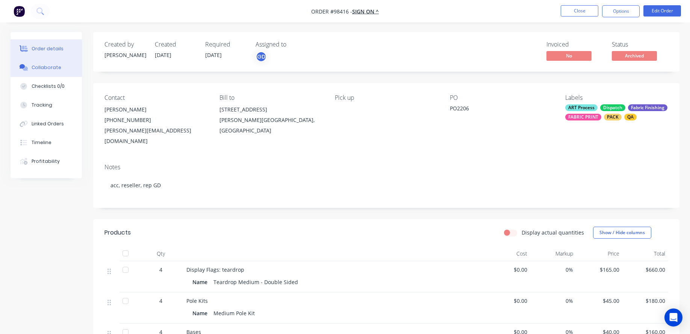  Describe the element at coordinates (553, 233) in the screenshot. I see `label: Display actual quantities` at that location.